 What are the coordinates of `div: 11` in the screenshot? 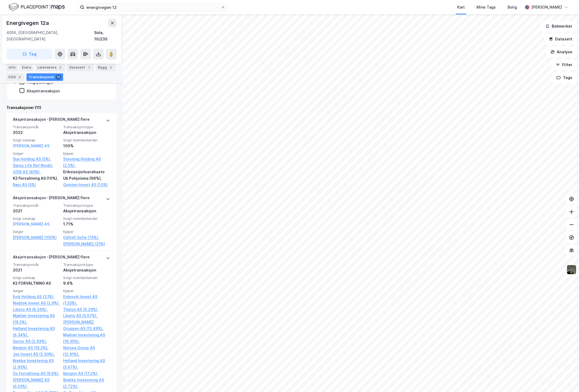 It's located at (59, 77).